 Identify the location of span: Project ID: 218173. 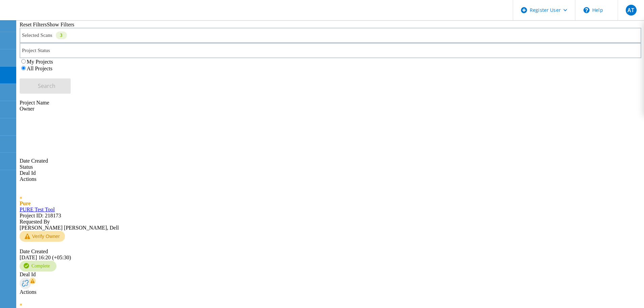
(40, 216).